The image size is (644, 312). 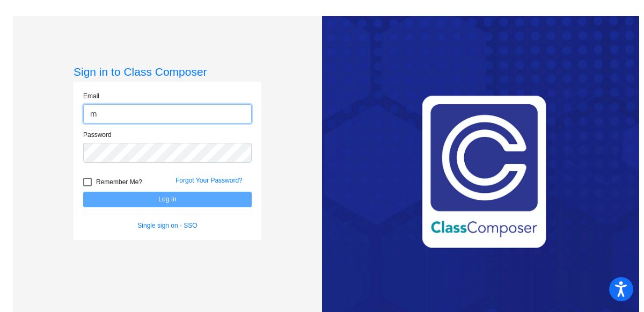 I want to click on label: Password, so click(x=97, y=135).